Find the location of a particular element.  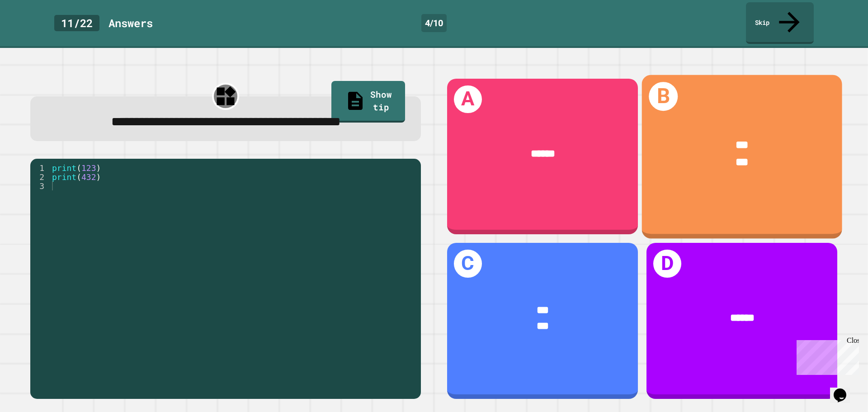

h1: D is located at coordinates (666, 263).